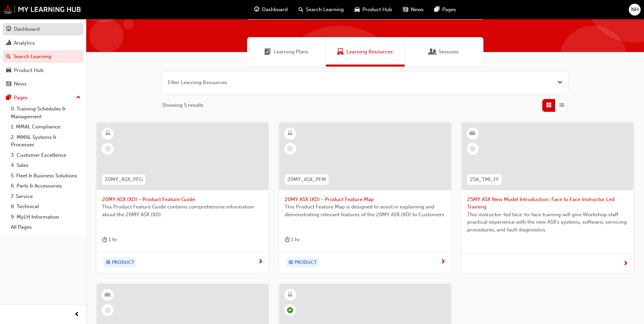  I want to click on div: Analytics, so click(25, 43).